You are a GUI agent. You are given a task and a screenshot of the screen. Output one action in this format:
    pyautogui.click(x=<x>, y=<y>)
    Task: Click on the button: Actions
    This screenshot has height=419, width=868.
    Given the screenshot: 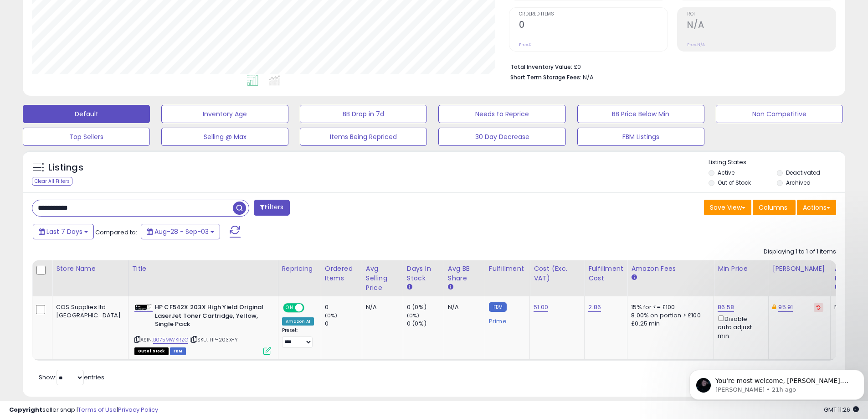 What is the action you would take?
    pyautogui.click(x=817, y=207)
    